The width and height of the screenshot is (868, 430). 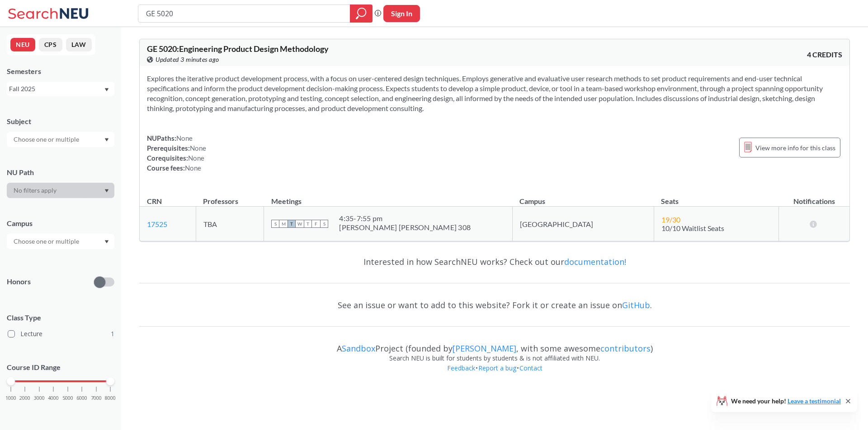 I want to click on span: 5000, so click(x=68, y=398).